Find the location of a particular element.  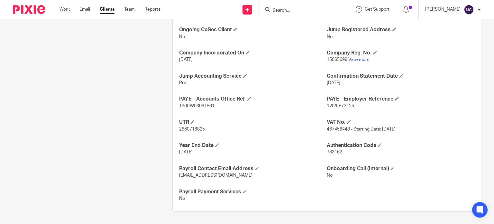

h4: Ongoing CoSec Client is located at coordinates (253, 30).